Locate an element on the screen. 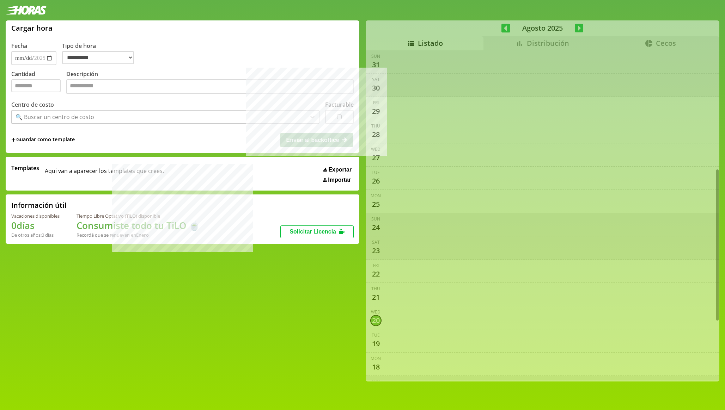 This screenshot has width=725, height=410. span: Exportar is located at coordinates (340, 170).